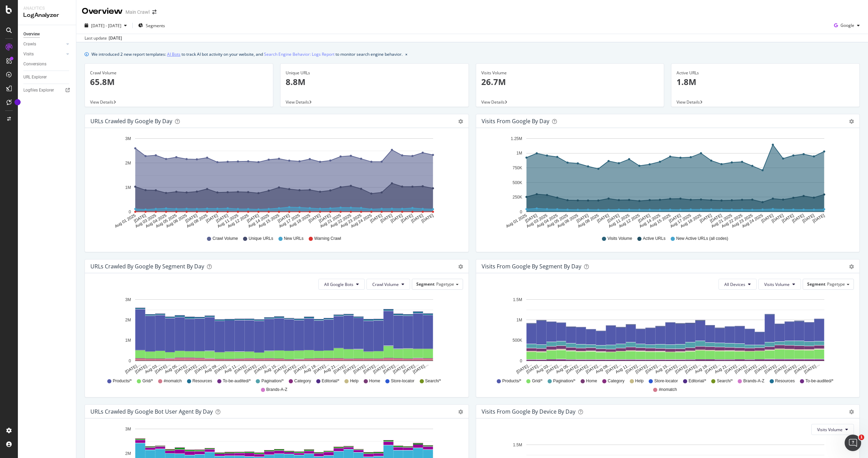  Describe the element at coordinates (361, 221) in the screenshot. I see `text: Aug 24 2025` at that location.